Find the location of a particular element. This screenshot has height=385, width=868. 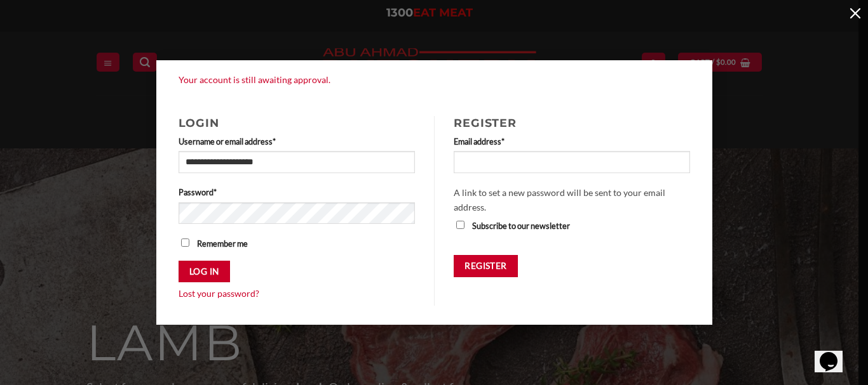

a: Lost your password? is located at coordinates (218, 293).